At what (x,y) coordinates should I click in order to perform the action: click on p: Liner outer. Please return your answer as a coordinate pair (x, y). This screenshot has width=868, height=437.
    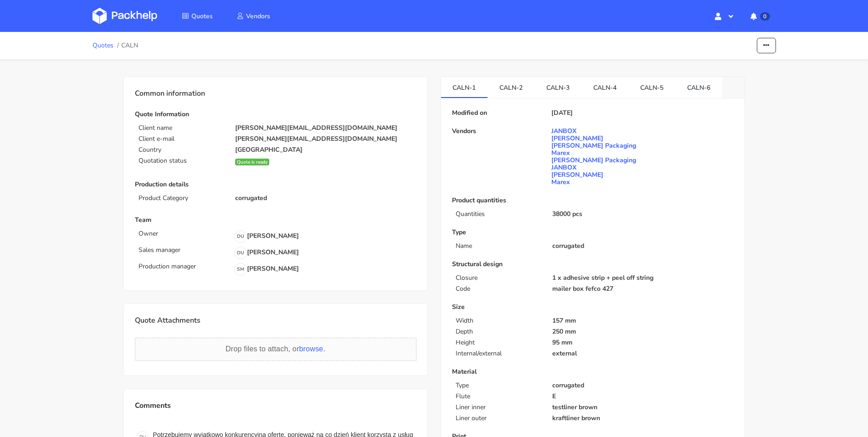
    Looking at the image, I should click on (499, 418).